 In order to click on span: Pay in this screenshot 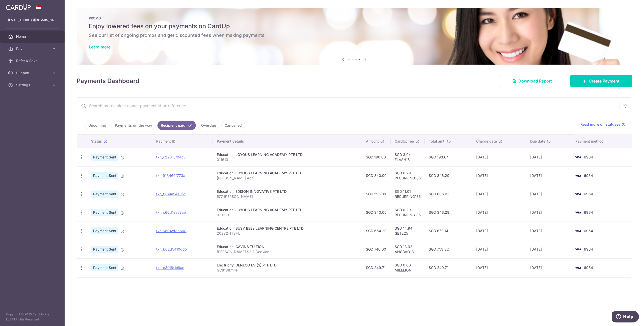, I will do `click(33, 49)`.